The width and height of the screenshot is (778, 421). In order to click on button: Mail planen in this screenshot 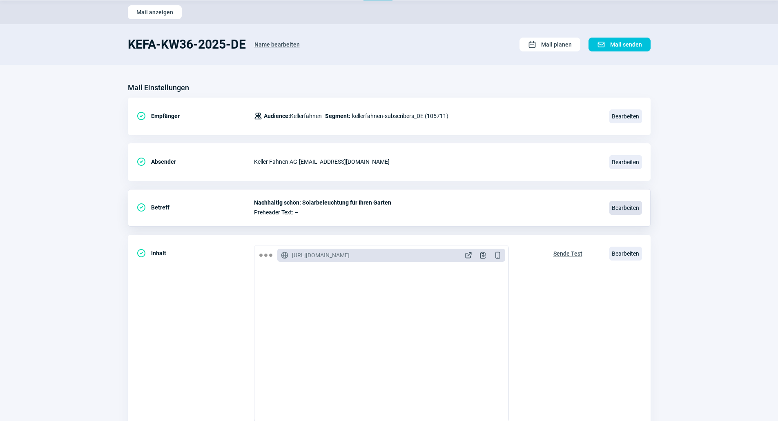, I will do `click(550, 45)`.